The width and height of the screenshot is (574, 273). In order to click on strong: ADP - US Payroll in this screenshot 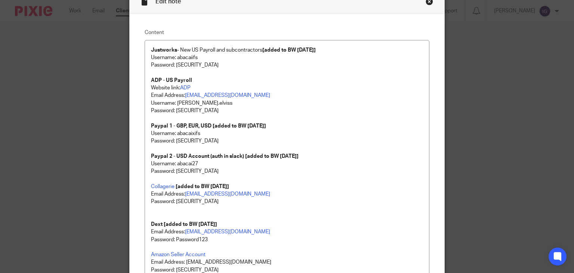, I will do `click(172, 80)`.